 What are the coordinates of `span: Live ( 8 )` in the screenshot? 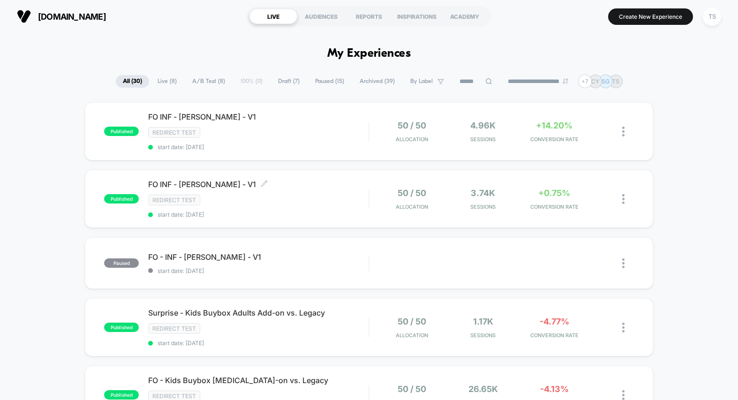 It's located at (167, 81).